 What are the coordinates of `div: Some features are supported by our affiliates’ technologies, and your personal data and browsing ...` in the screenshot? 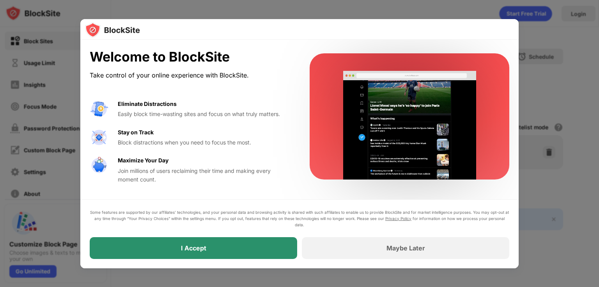 It's located at (299, 219).